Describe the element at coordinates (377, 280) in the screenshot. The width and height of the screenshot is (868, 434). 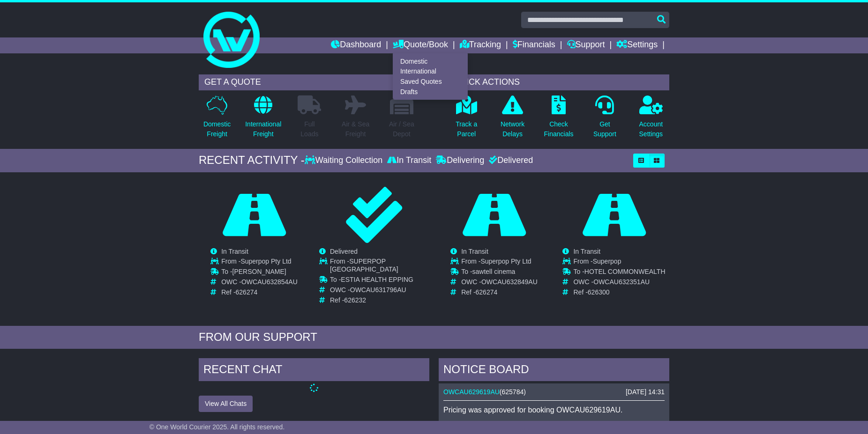
I see `span: ESTIA HEALTH EPPING` at that location.